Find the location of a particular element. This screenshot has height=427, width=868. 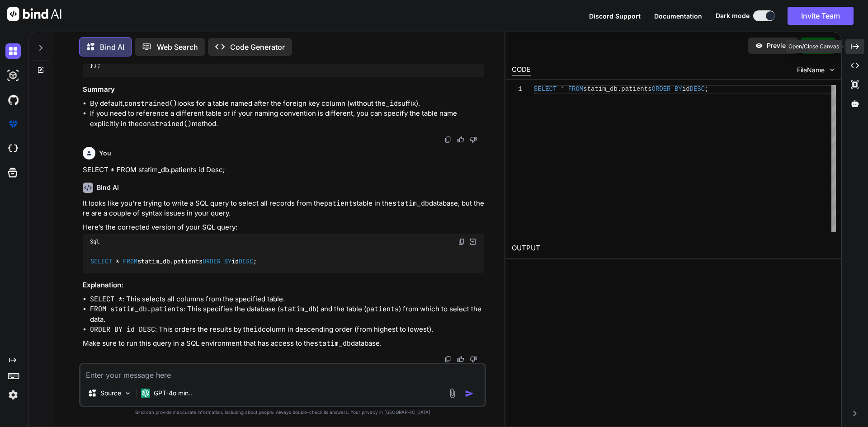

span: Sql is located at coordinates (95, 242).